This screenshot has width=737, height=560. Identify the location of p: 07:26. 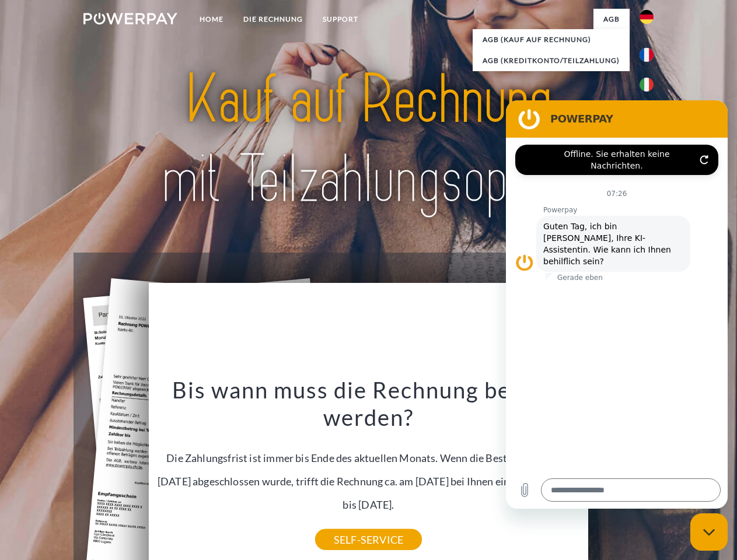
(111, 93).